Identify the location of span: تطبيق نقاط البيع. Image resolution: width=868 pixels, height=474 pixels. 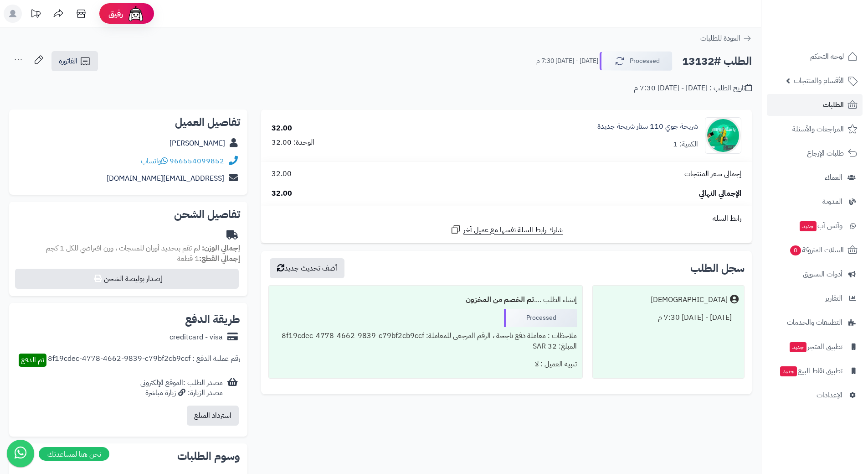
(811, 371).